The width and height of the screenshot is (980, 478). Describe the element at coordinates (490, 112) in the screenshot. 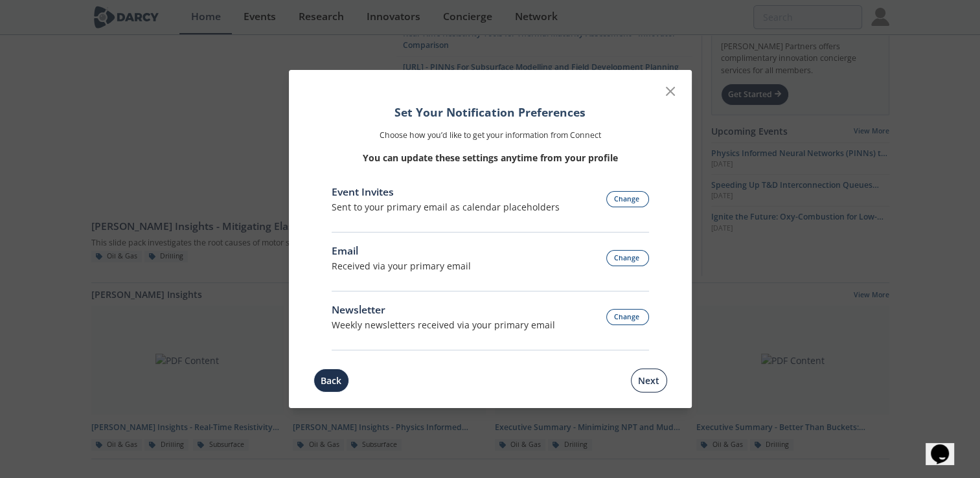

I see `h1: Set Your Notification Preferences` at that location.